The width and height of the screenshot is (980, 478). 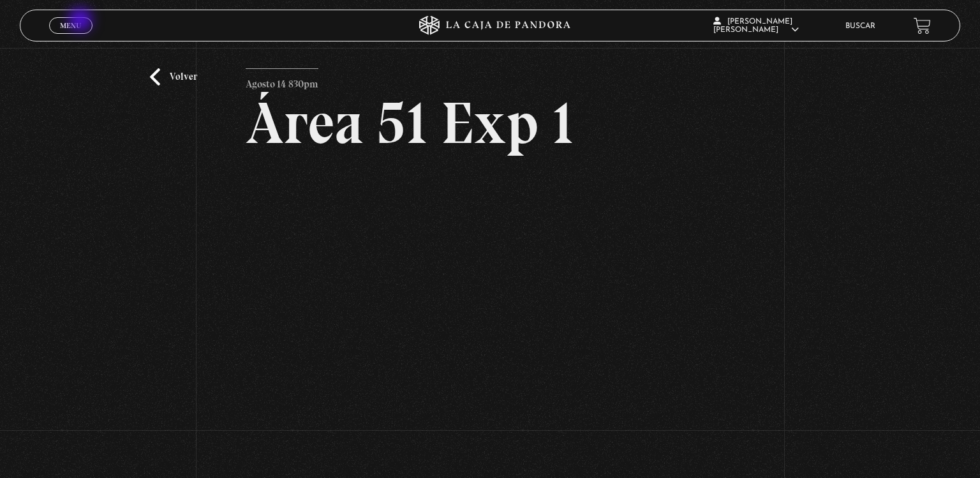 What do you see at coordinates (71, 25) in the screenshot?
I see `span: Menu` at bounding box center [71, 25].